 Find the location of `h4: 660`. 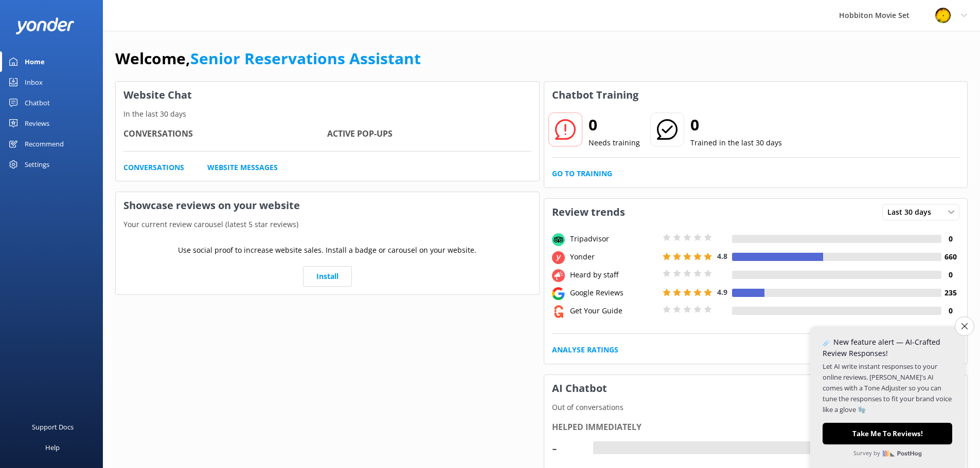

h4: 660 is located at coordinates (950, 257).